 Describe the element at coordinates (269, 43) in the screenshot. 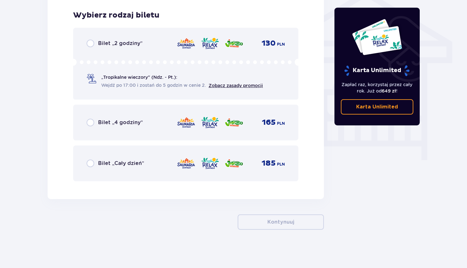

I see `span: 130` at that location.